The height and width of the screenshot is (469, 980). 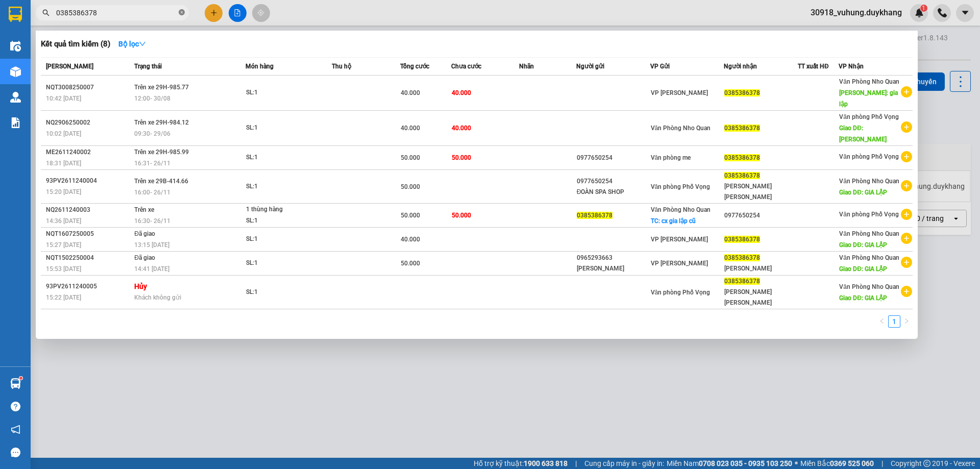 I want to click on span: 16:00 - 26/11, so click(x=153, y=192).